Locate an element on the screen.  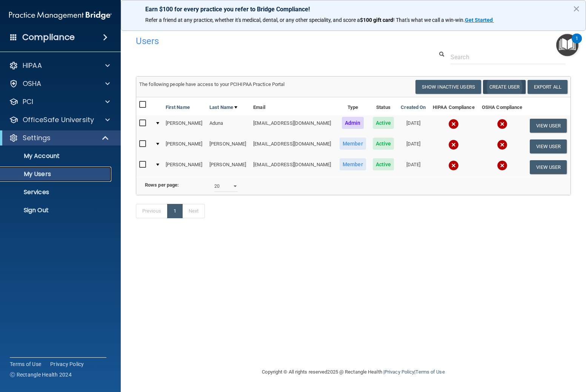
button: Open Resource Center, 1 new notification is located at coordinates (567, 45).